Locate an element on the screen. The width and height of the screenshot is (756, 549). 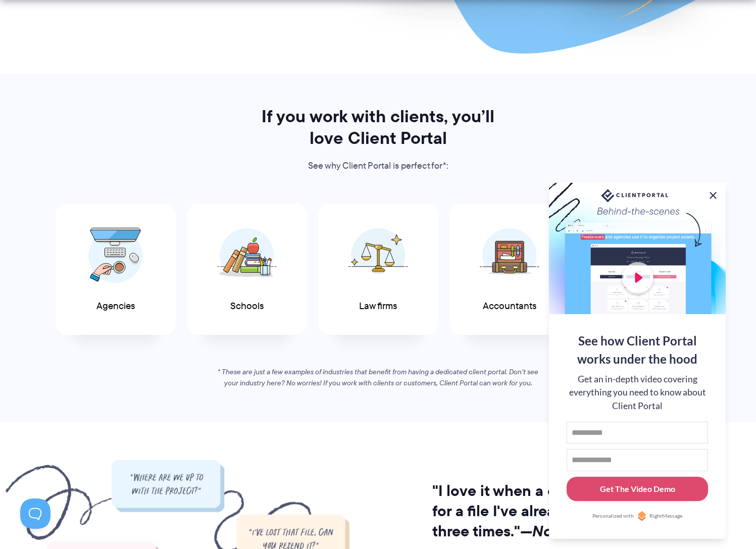
a: Law firms is located at coordinates (378, 269).